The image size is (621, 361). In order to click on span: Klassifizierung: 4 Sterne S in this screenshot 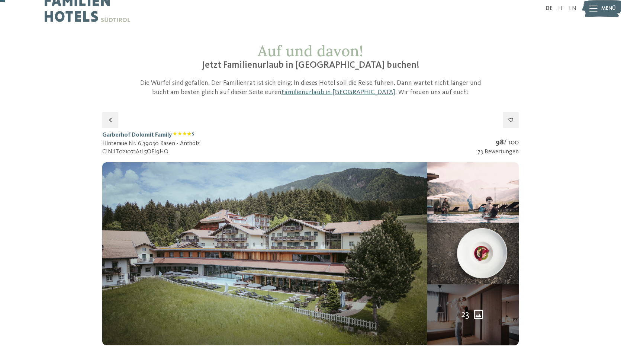, I will do `click(183, 135)`.